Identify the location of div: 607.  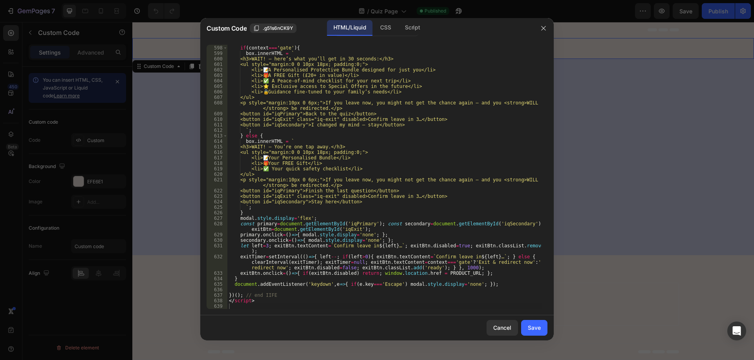
(217, 97).